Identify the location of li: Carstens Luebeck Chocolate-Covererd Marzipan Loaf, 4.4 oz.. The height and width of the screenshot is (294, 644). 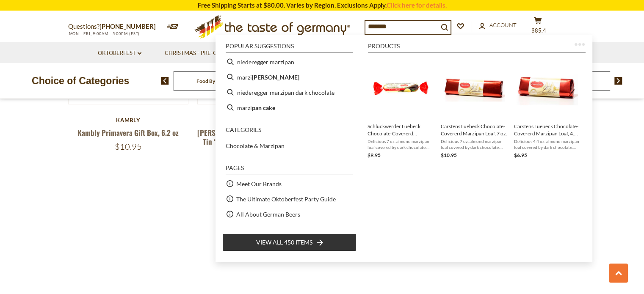
(547, 108).